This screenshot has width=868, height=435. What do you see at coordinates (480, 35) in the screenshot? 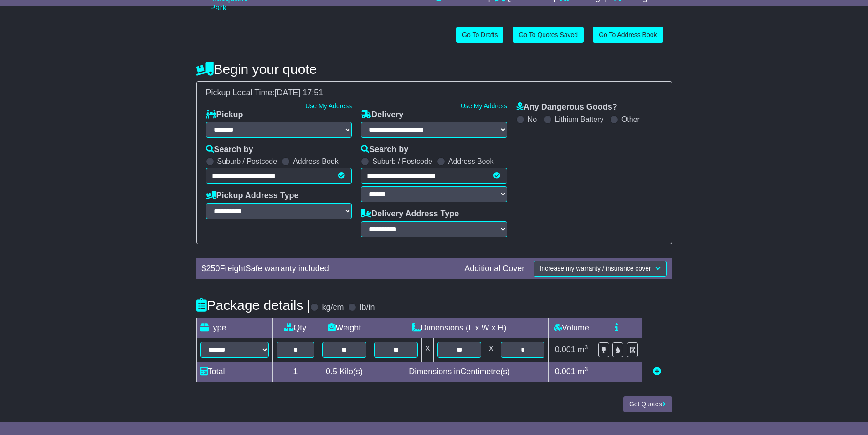
I see `a: Go To Drafts` at bounding box center [480, 35].